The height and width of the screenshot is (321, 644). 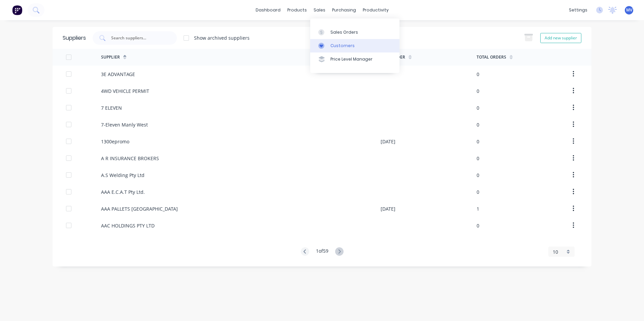 What do you see at coordinates (322, 252) in the screenshot?
I see `div: 1 of 59` at bounding box center [322, 252].